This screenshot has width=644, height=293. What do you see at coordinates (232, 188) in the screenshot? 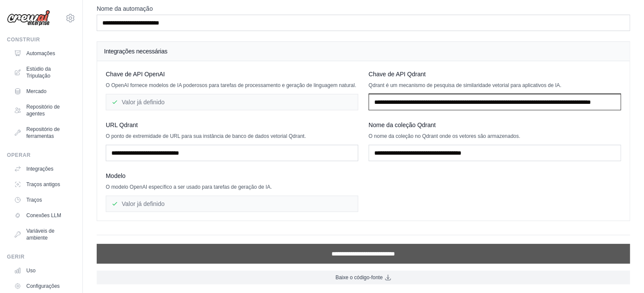
I see `p: O modelo OpenAI específico a ser usado para tarefas de geração de IA.` at bounding box center [232, 188].